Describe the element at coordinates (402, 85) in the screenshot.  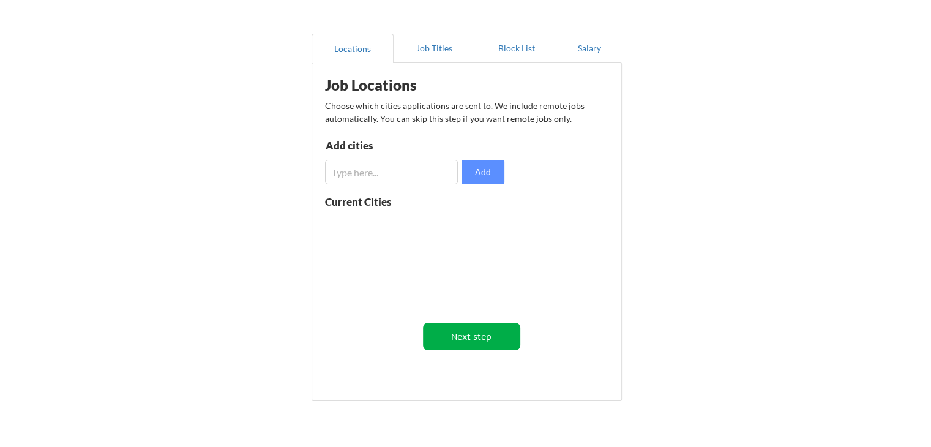
I see `div: Job Locations` at that location.